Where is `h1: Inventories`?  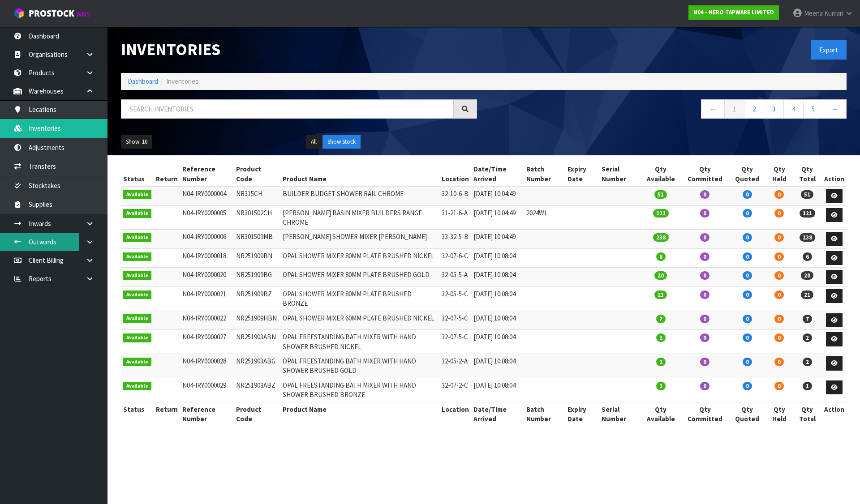
h1: Inventories is located at coordinates (299, 49).